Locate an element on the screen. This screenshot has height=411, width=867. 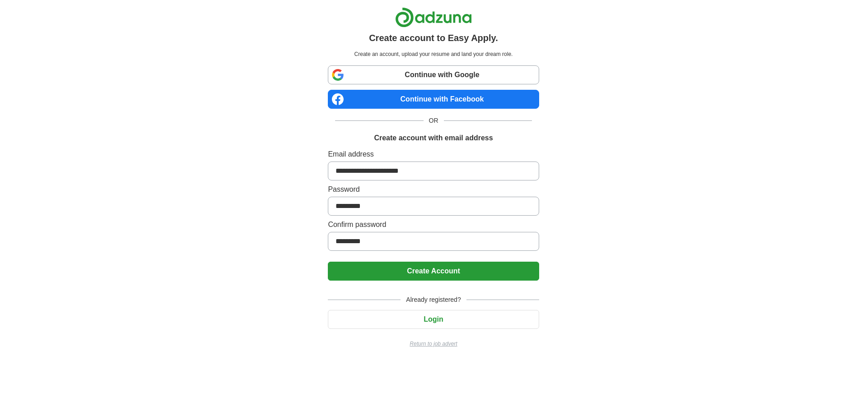
h1: Create account with email address is located at coordinates (433, 138).